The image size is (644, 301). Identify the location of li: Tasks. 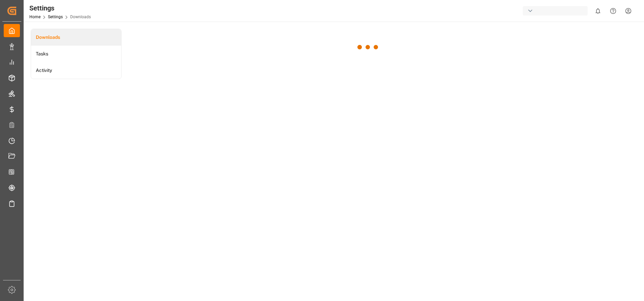
(76, 54).